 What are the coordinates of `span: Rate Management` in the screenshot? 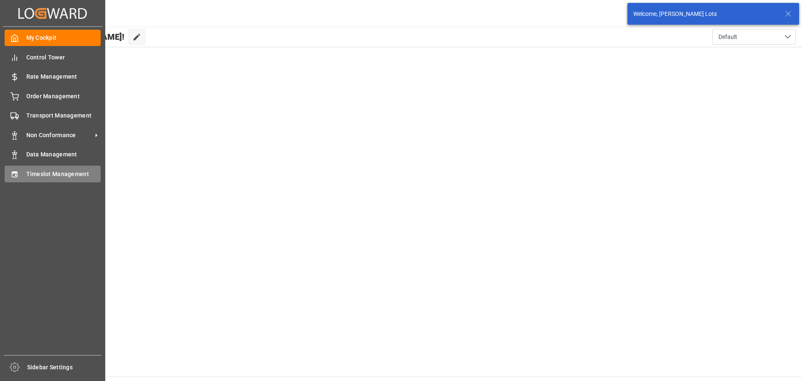 It's located at (64, 76).